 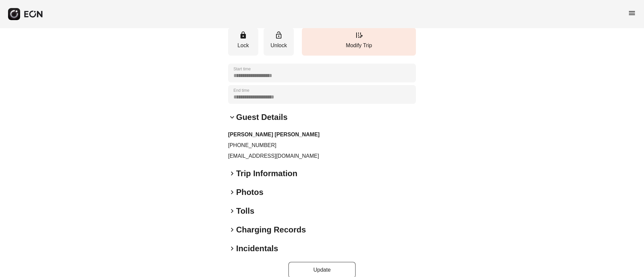 What do you see at coordinates (359, 35) in the screenshot?
I see `span: edit_road` at bounding box center [359, 35].